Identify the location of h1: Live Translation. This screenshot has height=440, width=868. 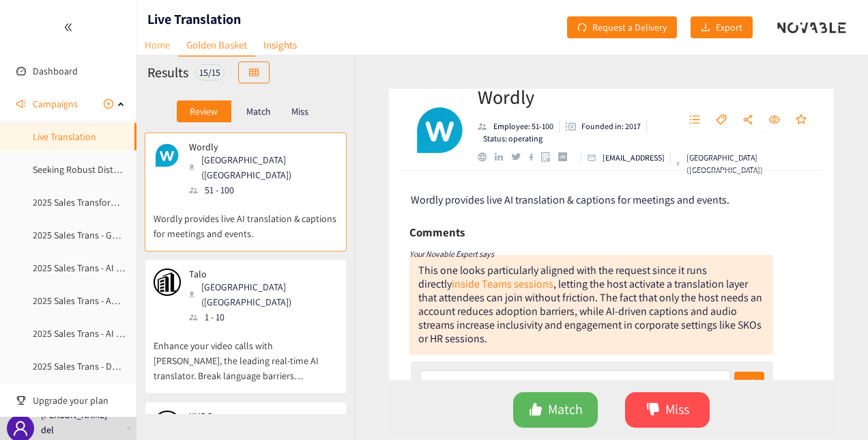
(194, 19).